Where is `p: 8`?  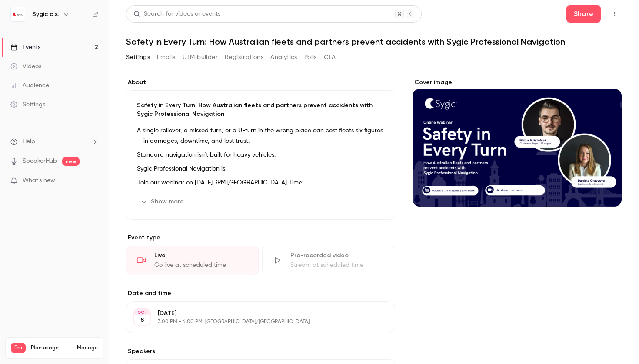
p: 8 is located at coordinates (142, 320).